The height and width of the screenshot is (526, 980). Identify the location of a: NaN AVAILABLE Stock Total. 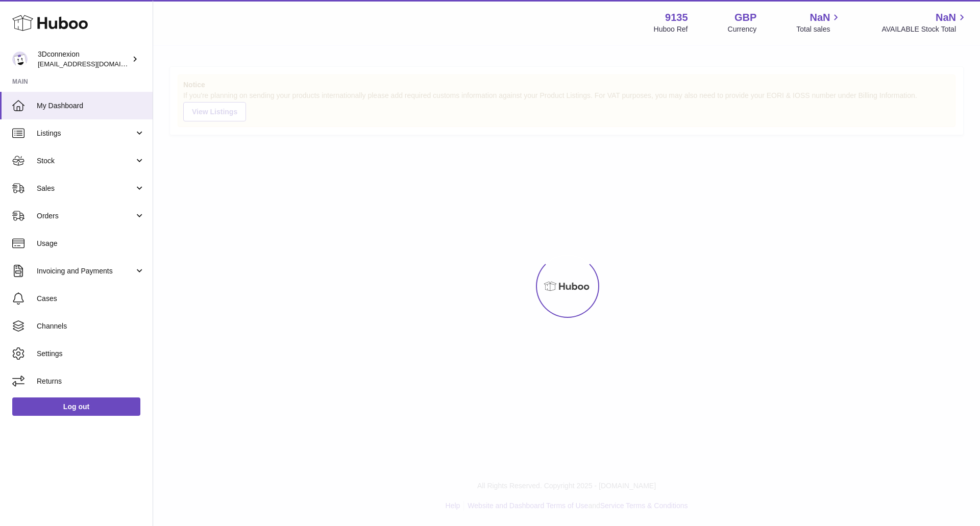
(924, 23).